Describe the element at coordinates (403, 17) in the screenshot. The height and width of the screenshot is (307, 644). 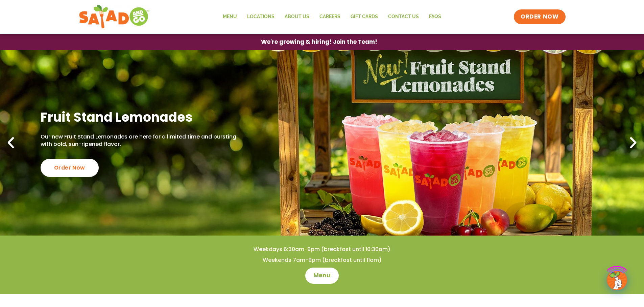
I see `a: Contact Us` at that location.